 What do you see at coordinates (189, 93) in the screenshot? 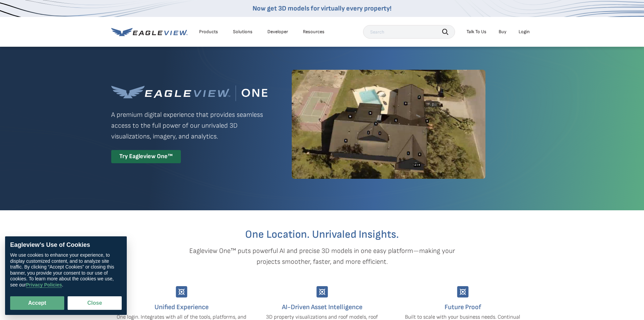
I see `img: Eagleview One™` at bounding box center [189, 93].